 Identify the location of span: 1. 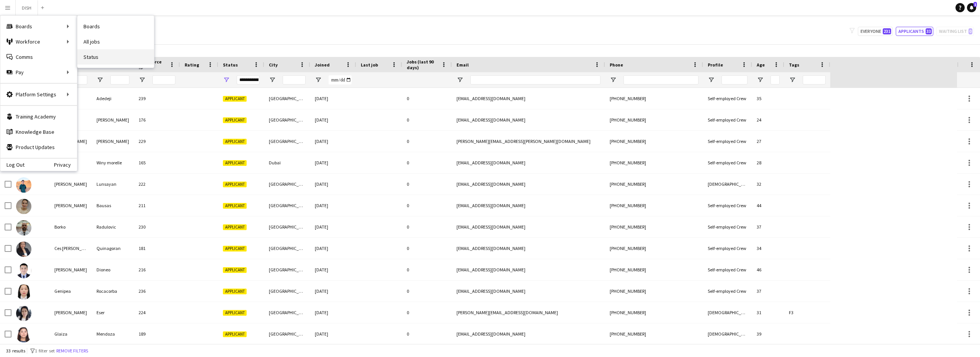
(974, 4).